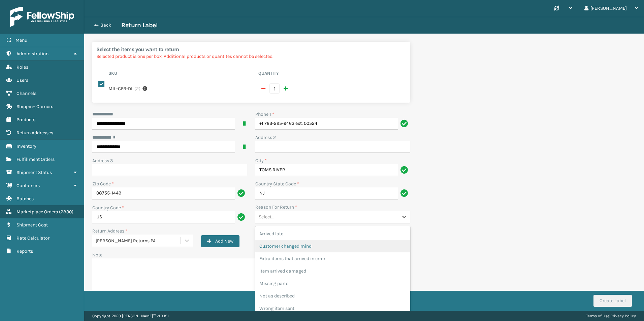  I want to click on span: ( 2830 ), so click(66, 211).